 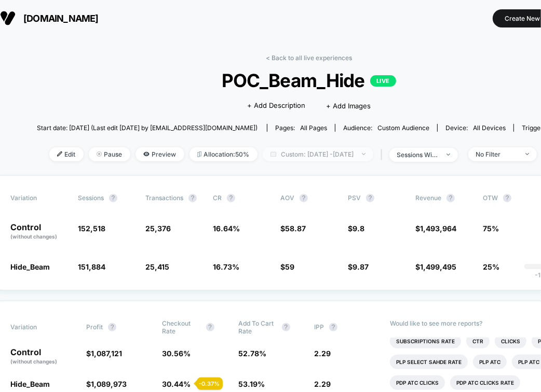 I want to click on span: 1,087,121, so click(x=107, y=353).